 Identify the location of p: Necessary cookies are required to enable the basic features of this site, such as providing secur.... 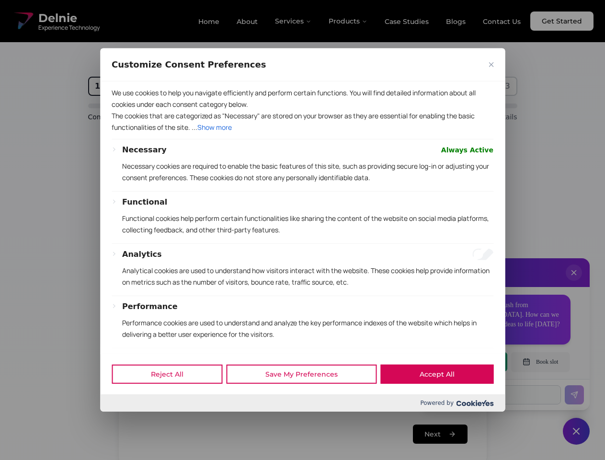
(308, 172).